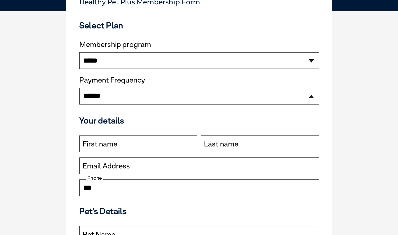  Describe the element at coordinates (199, 211) in the screenshot. I see `h3: Pet's Details` at that location.